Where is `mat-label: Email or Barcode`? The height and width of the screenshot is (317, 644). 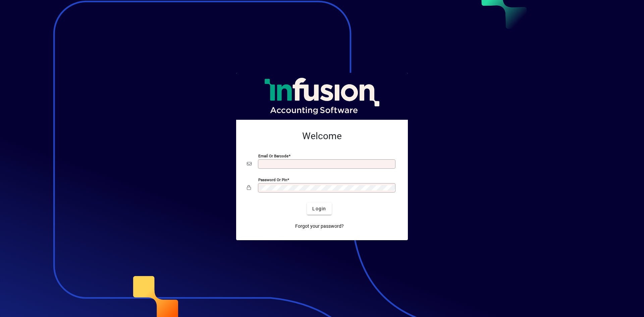
mat-label: Email or Barcode is located at coordinates (273, 156).